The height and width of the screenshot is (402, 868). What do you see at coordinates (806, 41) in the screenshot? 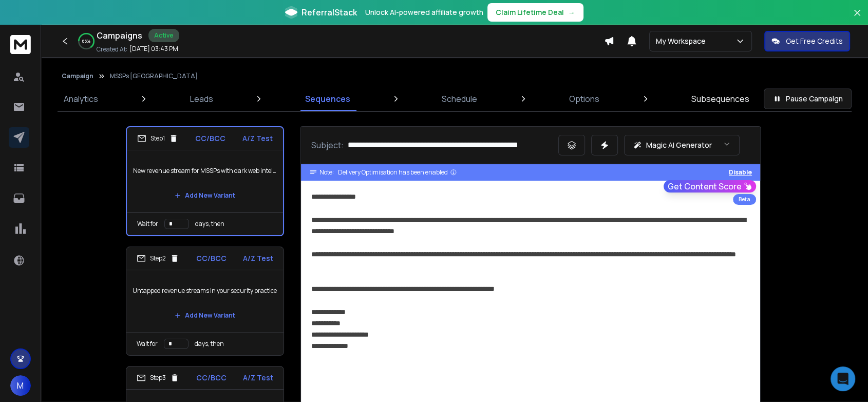
I see `button: Get Free Credits` at bounding box center [806, 41].